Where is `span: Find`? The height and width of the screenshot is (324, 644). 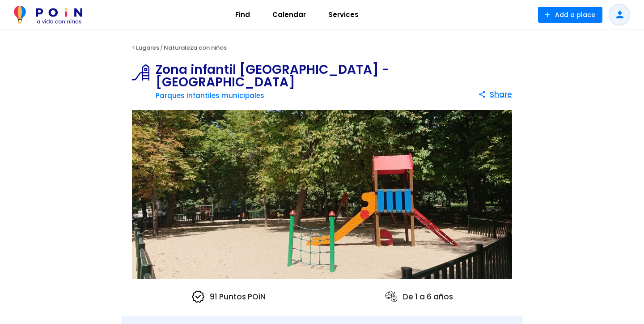 span: Find is located at coordinates (242, 15).